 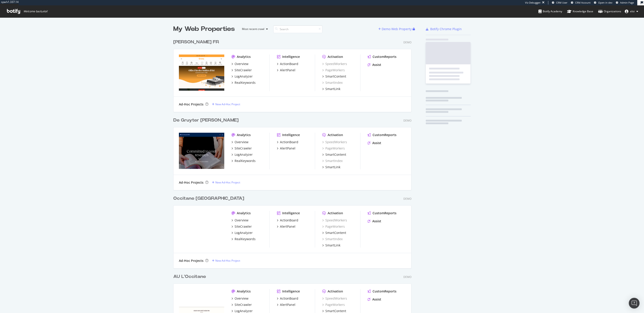 I want to click on div: Knowledge Base, so click(x=580, y=11).